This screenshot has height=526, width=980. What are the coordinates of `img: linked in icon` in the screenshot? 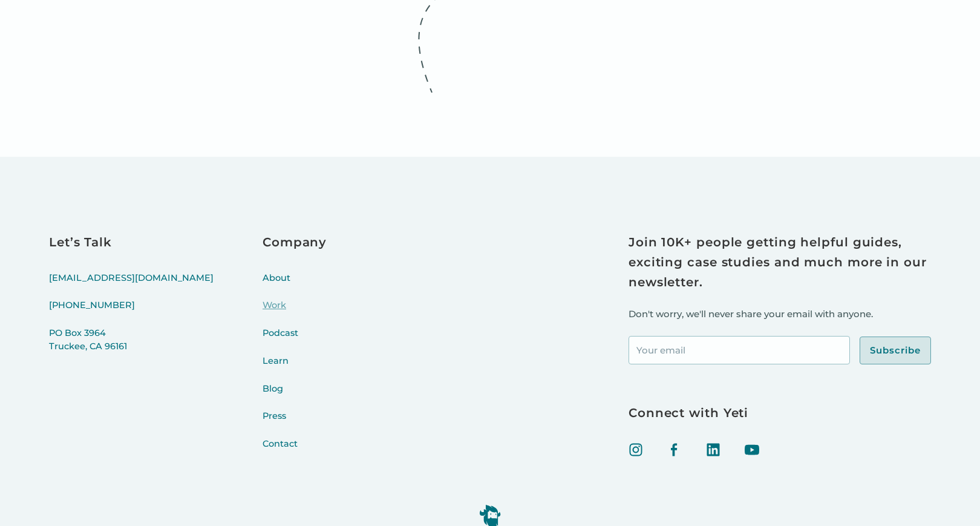 It's located at (713, 450).